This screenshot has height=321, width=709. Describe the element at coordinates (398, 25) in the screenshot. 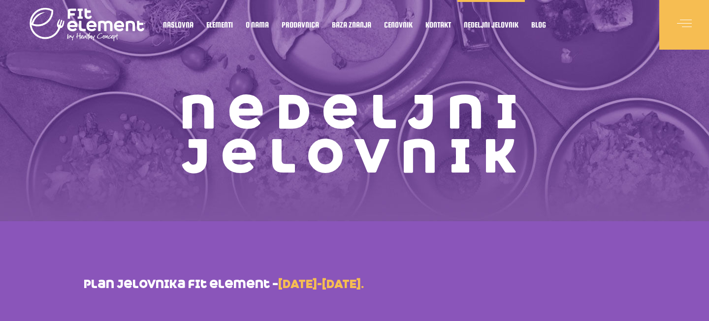

I see `span: Cenovnik` at that location.